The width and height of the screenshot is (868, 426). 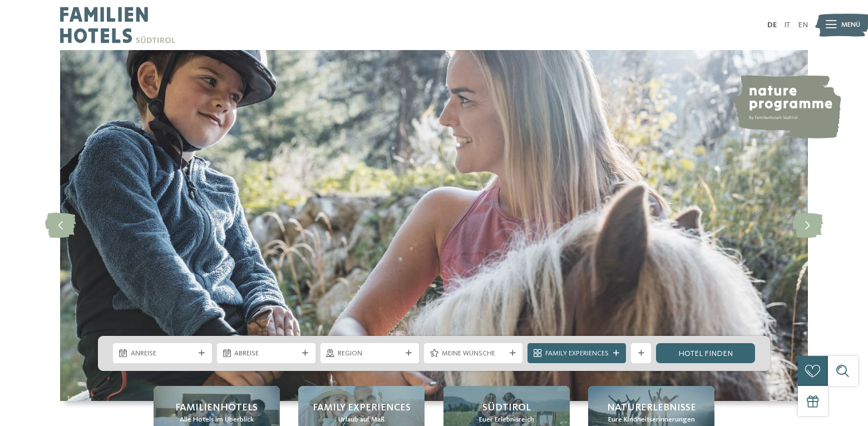 What do you see at coordinates (361, 420) in the screenshot?
I see `span: Urlaub auf Maß` at bounding box center [361, 420].